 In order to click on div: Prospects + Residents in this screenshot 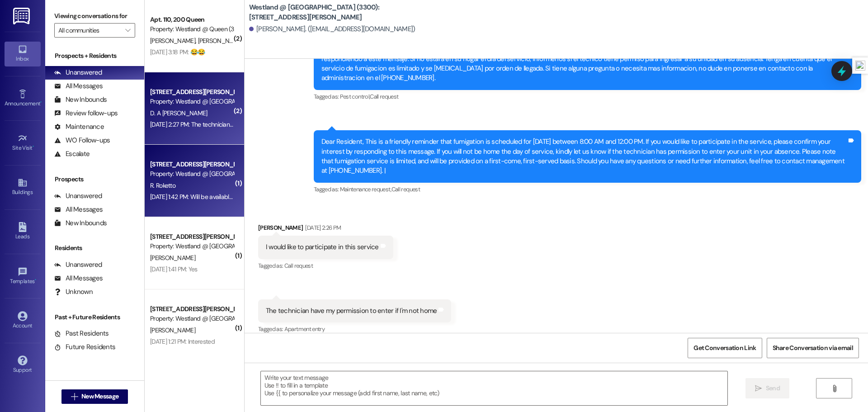, I will do `click(94, 55)`.